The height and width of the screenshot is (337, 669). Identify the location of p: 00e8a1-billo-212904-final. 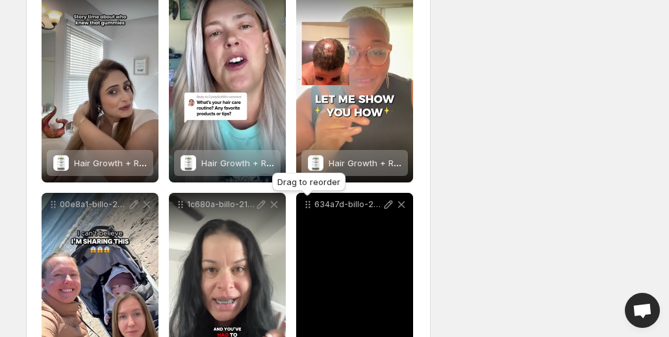
(94, 205).